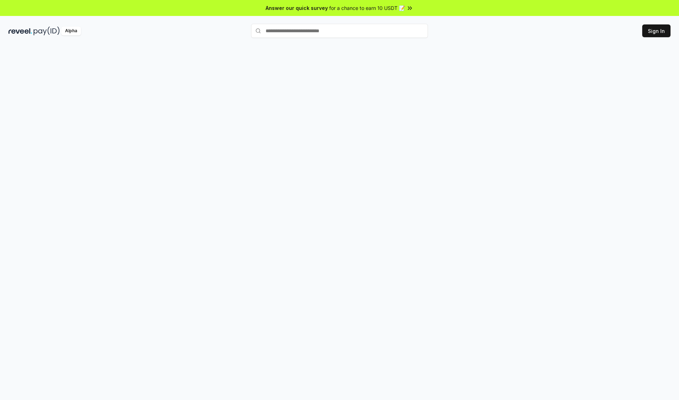 The image size is (679, 400). I want to click on img: reveel_dark, so click(20, 31).